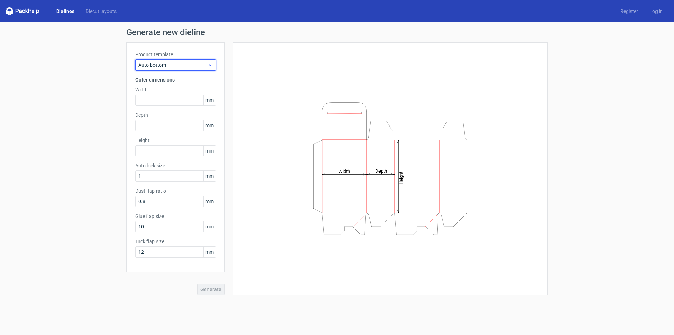 This screenshot has width=674, height=335. What do you see at coordinates (65, 11) in the screenshot?
I see `a: Dielines` at bounding box center [65, 11].